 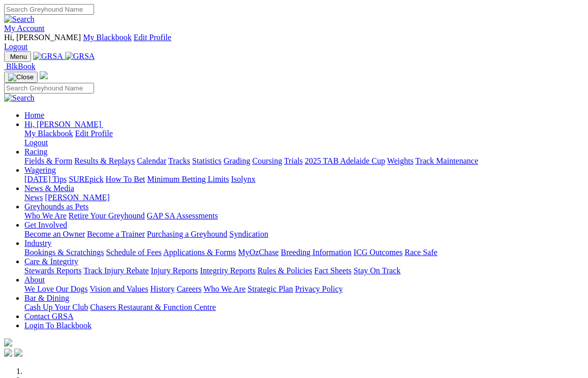 I want to click on a: How To Bet, so click(x=125, y=179).